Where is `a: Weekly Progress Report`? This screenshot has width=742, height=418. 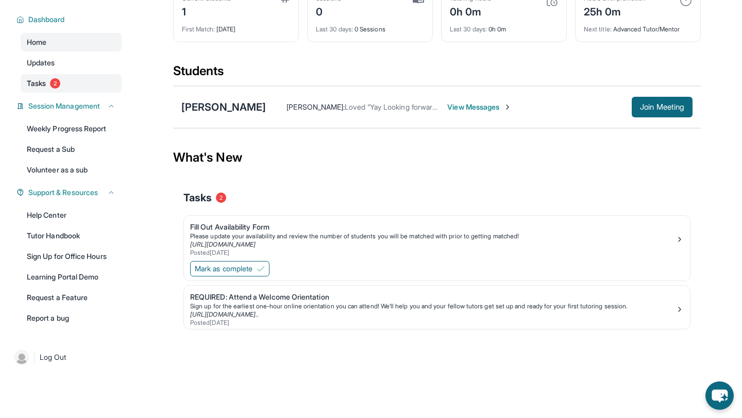
a: Weekly Progress Report is located at coordinates (71, 129).